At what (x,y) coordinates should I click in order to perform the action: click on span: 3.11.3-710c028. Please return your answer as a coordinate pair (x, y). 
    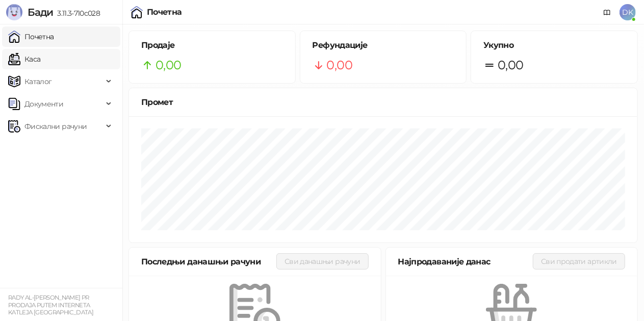
    Looking at the image, I should click on (76, 13).